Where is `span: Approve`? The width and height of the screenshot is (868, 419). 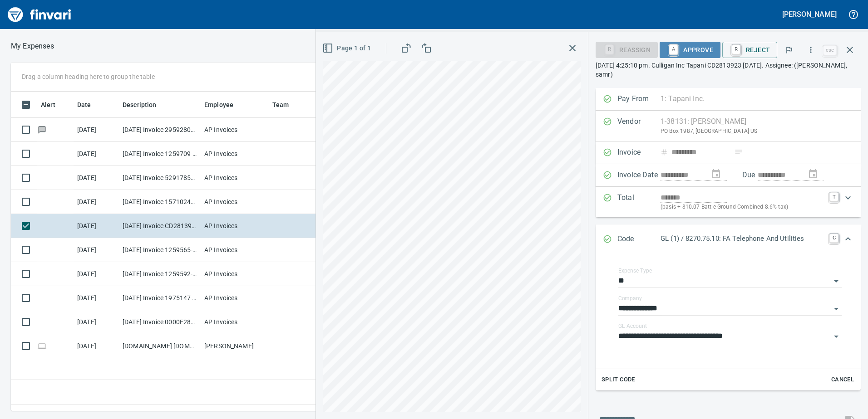 span: Approve is located at coordinates (691, 50).